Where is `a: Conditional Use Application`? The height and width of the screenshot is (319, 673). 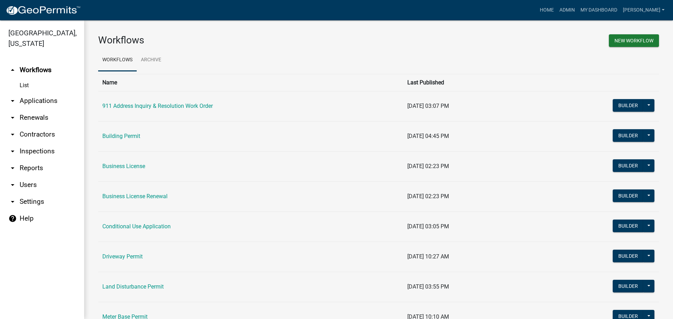 a: Conditional Use Application is located at coordinates (136, 226).